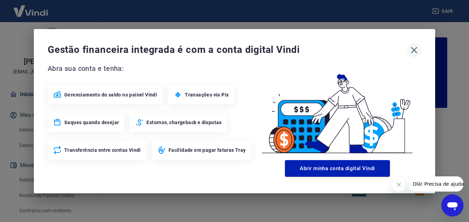 The height and width of the screenshot is (222, 469). I want to click on span: Estornos, chargeback e disputas, so click(184, 122).